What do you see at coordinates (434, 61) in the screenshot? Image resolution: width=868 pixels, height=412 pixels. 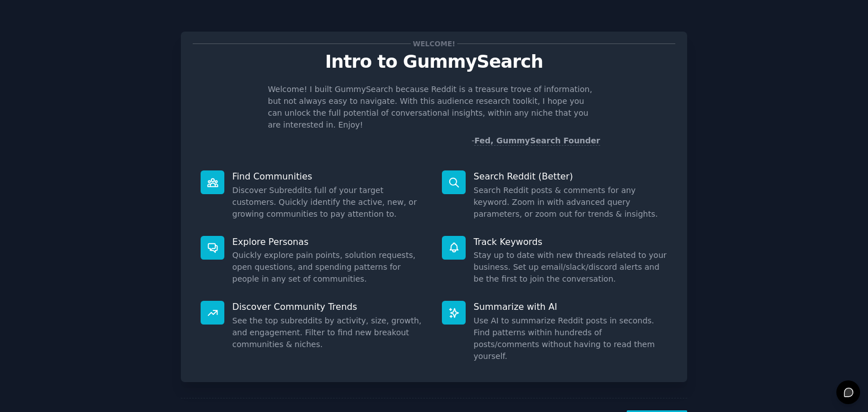 I see `p: Intro to GummySearch` at bounding box center [434, 61].